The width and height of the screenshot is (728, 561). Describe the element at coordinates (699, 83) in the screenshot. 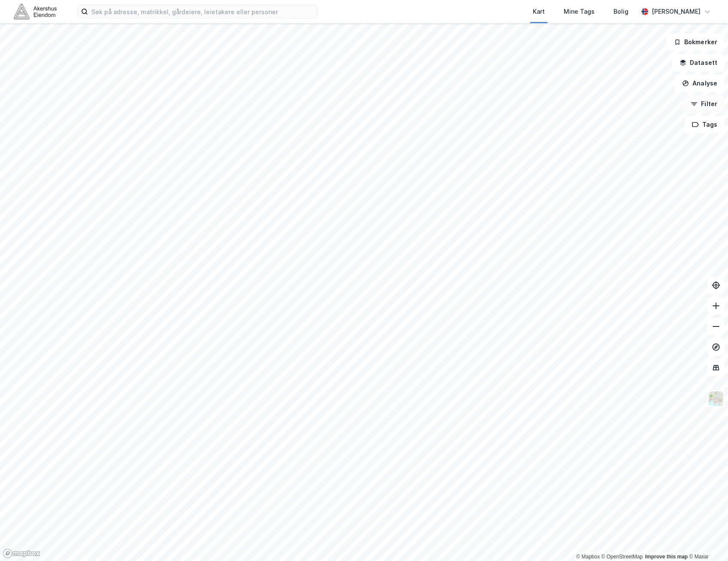

I see `button: Analyse` at that location.